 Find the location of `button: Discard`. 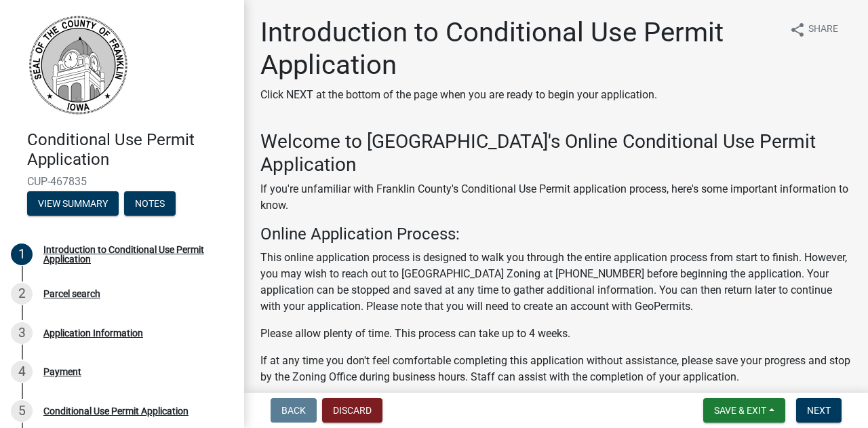

button: Discard is located at coordinates (352, 410).